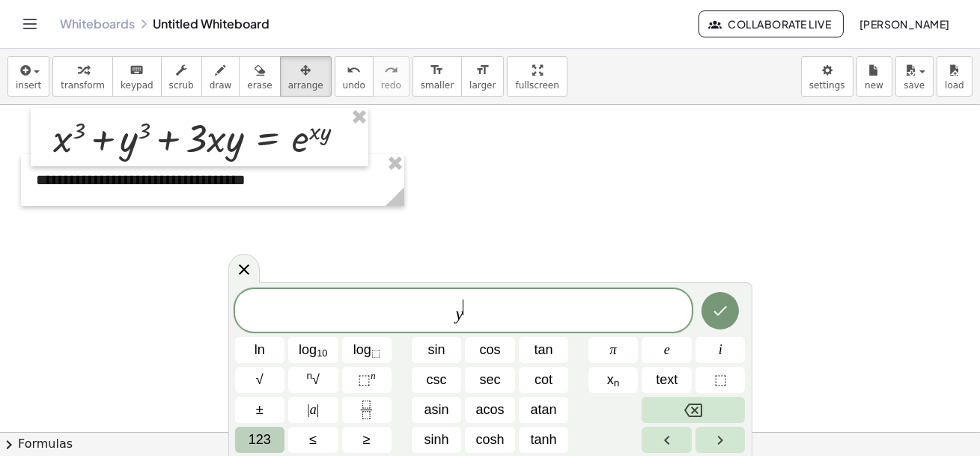 This screenshot has height=456, width=980. Describe the element at coordinates (827, 76) in the screenshot. I see `button: settings` at that location.